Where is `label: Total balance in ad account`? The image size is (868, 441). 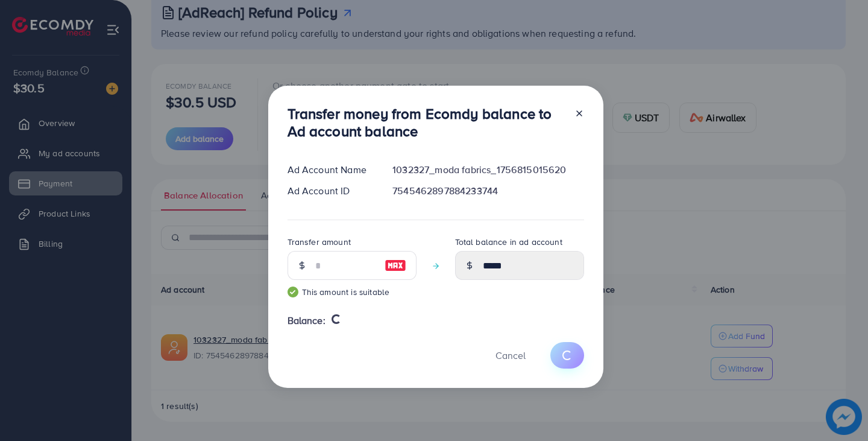
label: Total balance in ad account is located at coordinates (509, 242).